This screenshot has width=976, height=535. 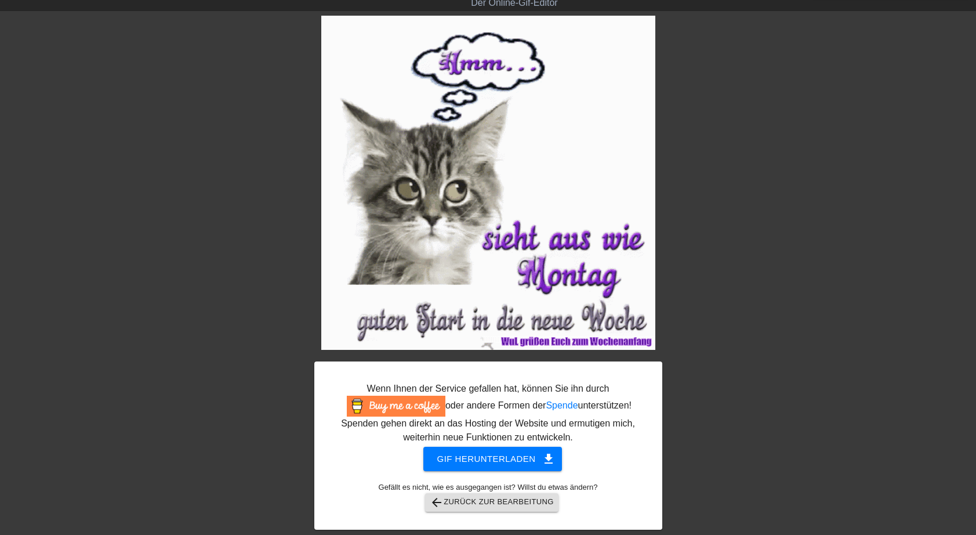 What do you see at coordinates (491, 502) in the screenshot?
I see `button: Zurück zur Bearbeitung` at bounding box center [491, 502].